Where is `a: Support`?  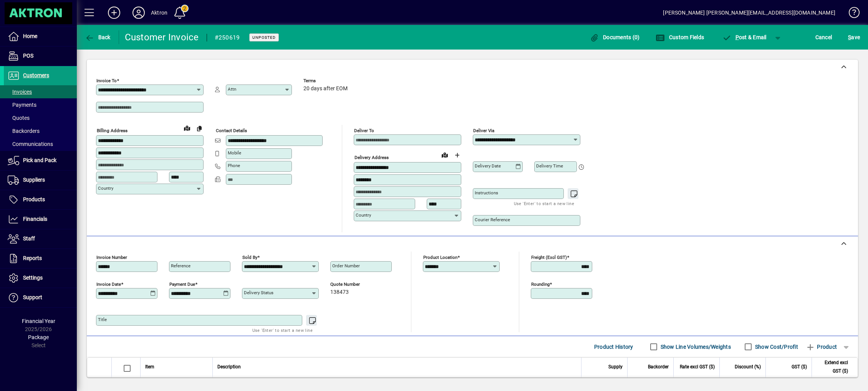 a: Support is located at coordinates (40, 298).